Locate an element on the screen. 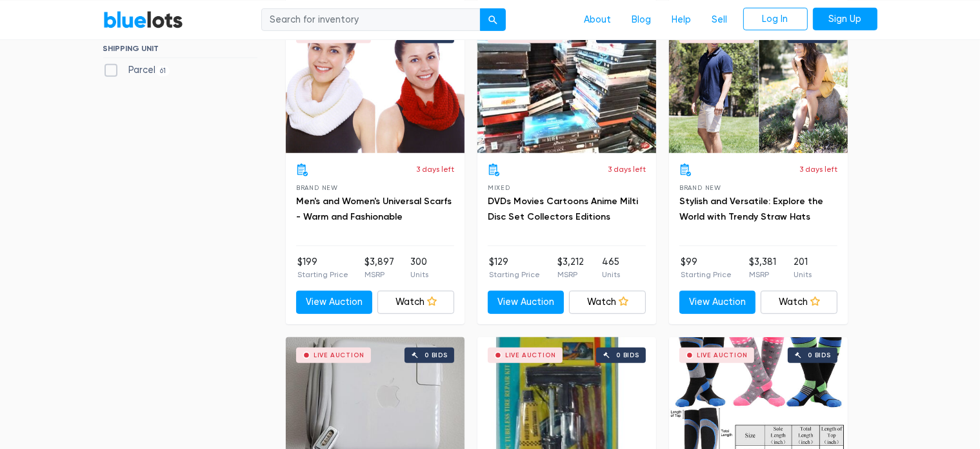 This screenshot has height=449, width=980. a: Help is located at coordinates (682, 20).